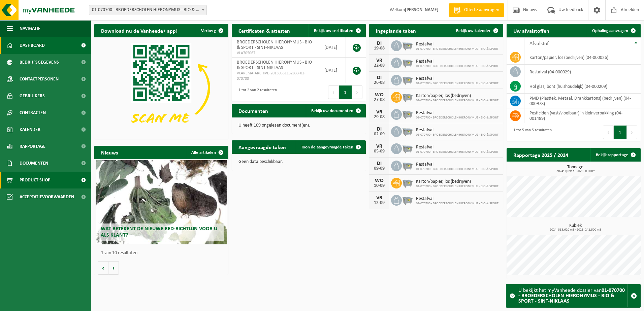  Describe the element at coordinates (379, 66) in the screenshot. I see `div: 22-08` at that location.